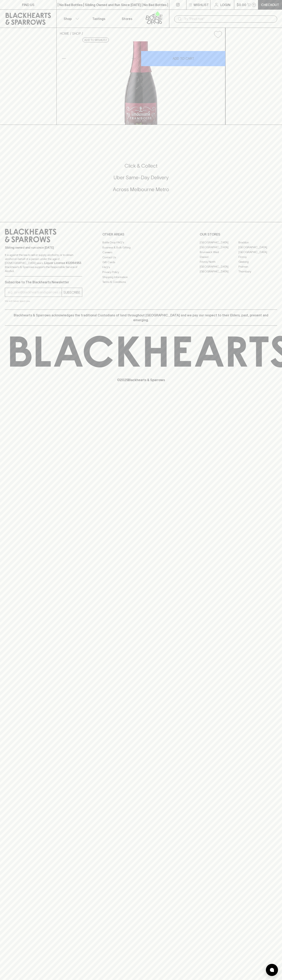  Describe the element at coordinates (141, 177) in the screenshot. I see `h5: Uber Same-Day Delivery` at that location.